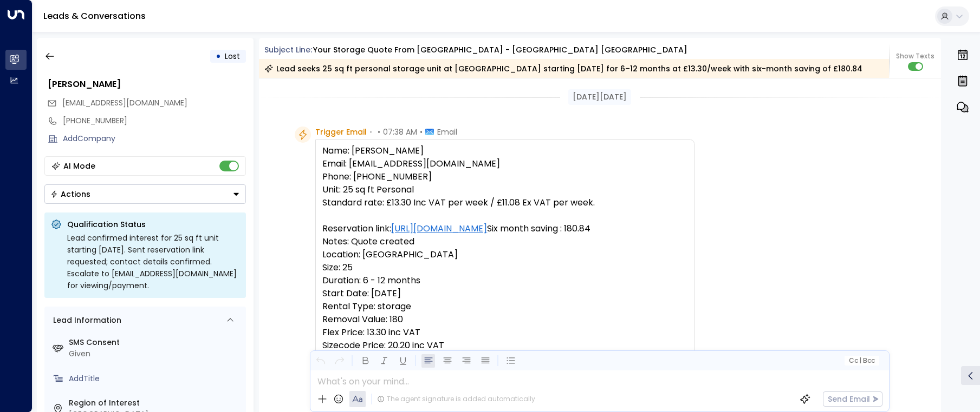 The width and height of the screenshot is (980, 412). What do you see at coordinates (145, 194) in the screenshot?
I see `button: Actions` at bounding box center [145, 194].